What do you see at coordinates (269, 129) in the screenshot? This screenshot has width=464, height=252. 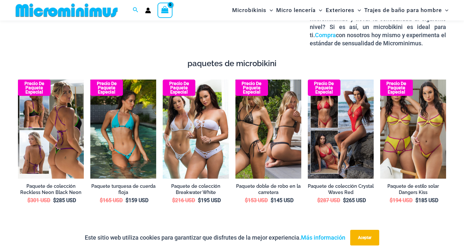 I see `a: Paquete Top Bum Robo en la carretera Black Gold 305 Tri Top 456 Micro 05Robo en la carretera Blac...` at bounding box center [269, 129].